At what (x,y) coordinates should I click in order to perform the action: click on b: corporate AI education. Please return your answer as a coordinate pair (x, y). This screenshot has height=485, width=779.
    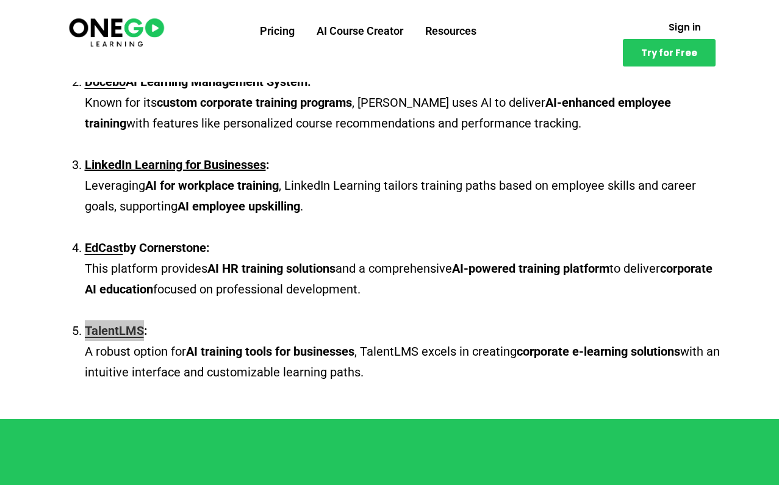
    Looking at the image, I should click on (398, 279).